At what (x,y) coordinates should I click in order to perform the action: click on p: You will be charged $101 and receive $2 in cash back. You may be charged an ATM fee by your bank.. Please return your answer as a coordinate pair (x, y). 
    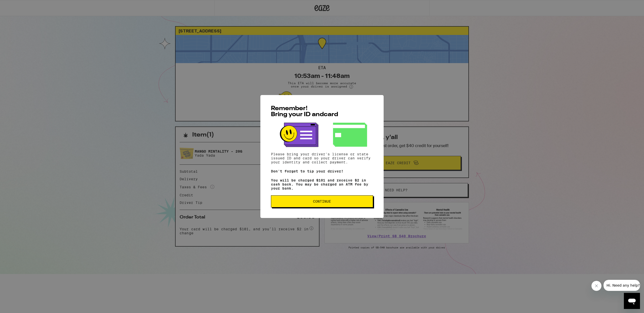
    Looking at the image, I should click on (322, 184).